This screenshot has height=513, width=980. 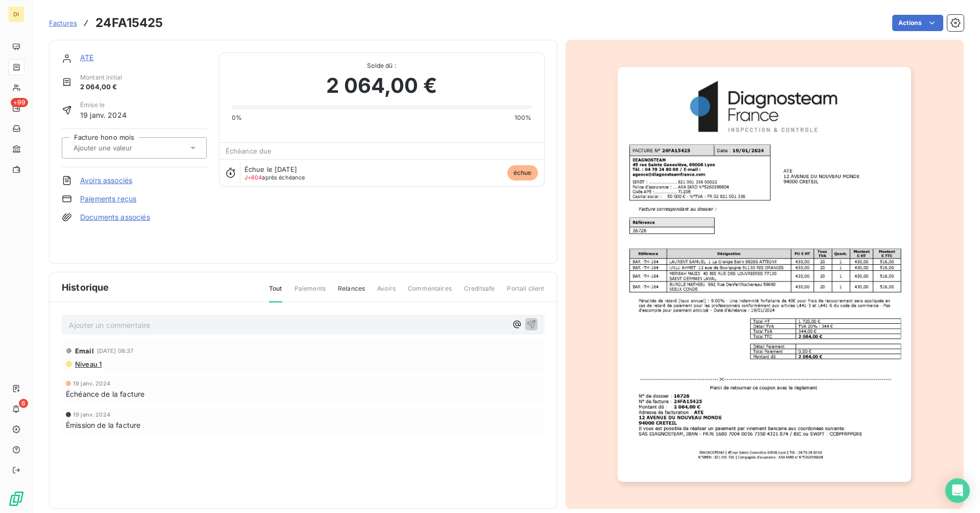 What do you see at coordinates (382, 66) in the screenshot?
I see `span: Solde dû :` at bounding box center [382, 66].